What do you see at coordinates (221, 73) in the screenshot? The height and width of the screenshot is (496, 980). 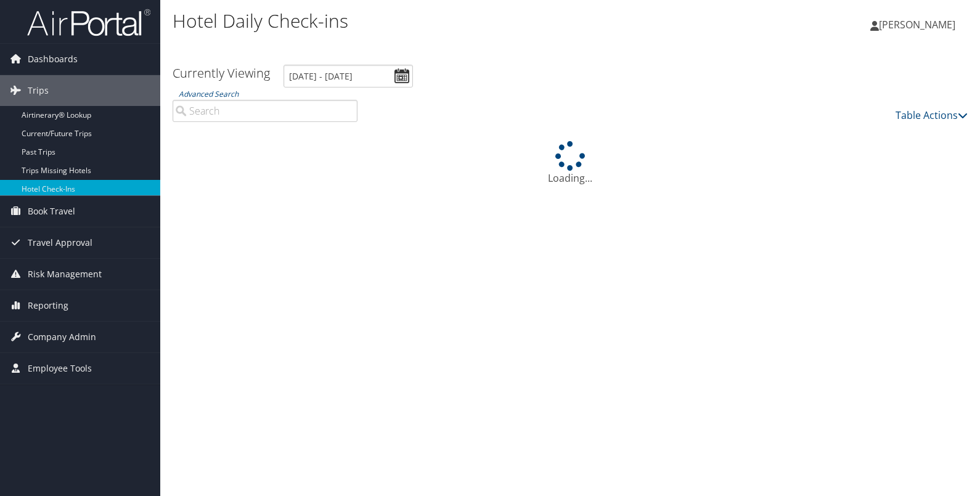 I see `h3: Currently Viewing` at bounding box center [221, 73].